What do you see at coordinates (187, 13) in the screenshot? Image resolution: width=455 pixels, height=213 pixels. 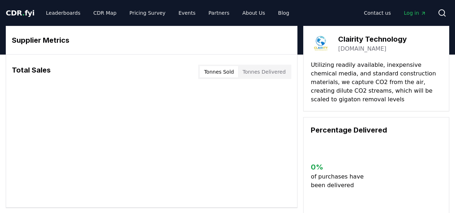 I see `a: Events` at bounding box center [187, 13].